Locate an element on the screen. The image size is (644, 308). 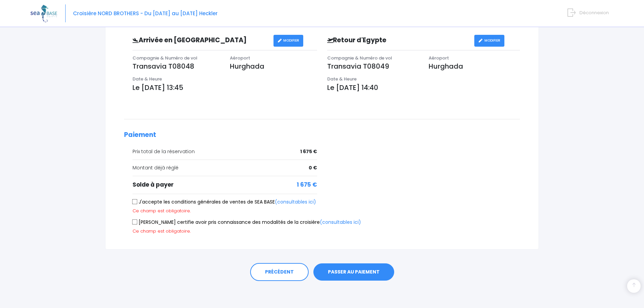
p: Transavia T08049 is located at coordinates (373, 66).